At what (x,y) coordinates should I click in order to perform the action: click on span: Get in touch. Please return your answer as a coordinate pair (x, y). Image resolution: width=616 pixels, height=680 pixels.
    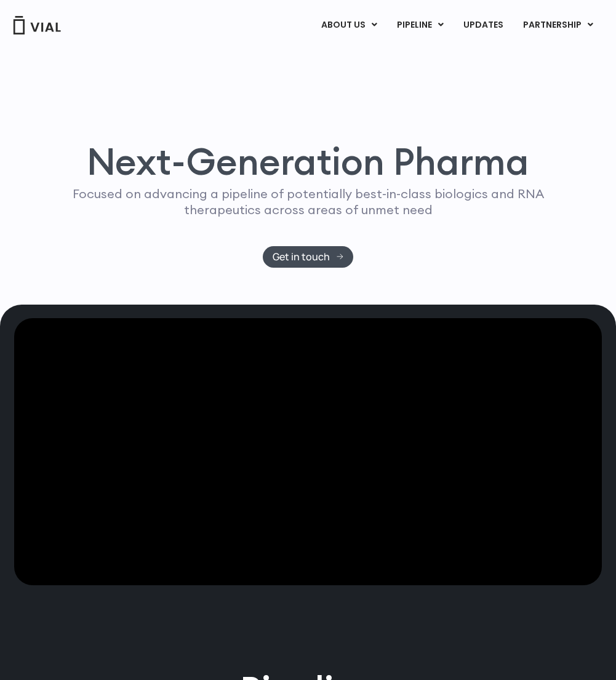
    Looking at the image, I should click on (301, 256).